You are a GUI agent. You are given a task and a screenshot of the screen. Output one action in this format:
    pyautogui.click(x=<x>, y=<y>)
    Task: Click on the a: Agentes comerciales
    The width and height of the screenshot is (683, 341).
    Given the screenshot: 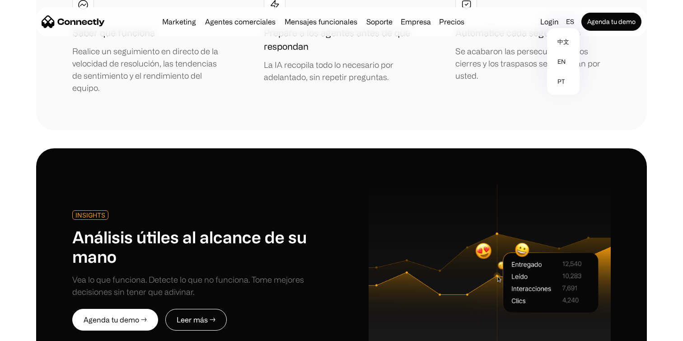 What is the action you would take?
    pyautogui.click(x=240, y=22)
    